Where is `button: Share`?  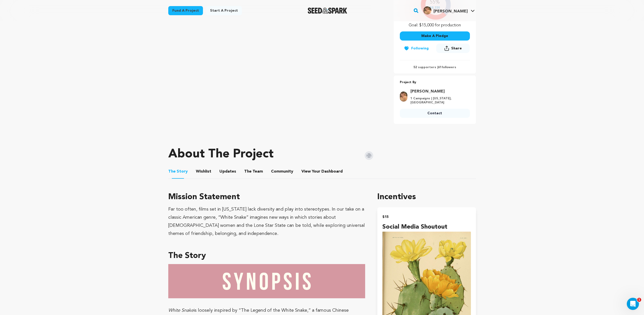 button: Share is located at coordinates (453, 48).